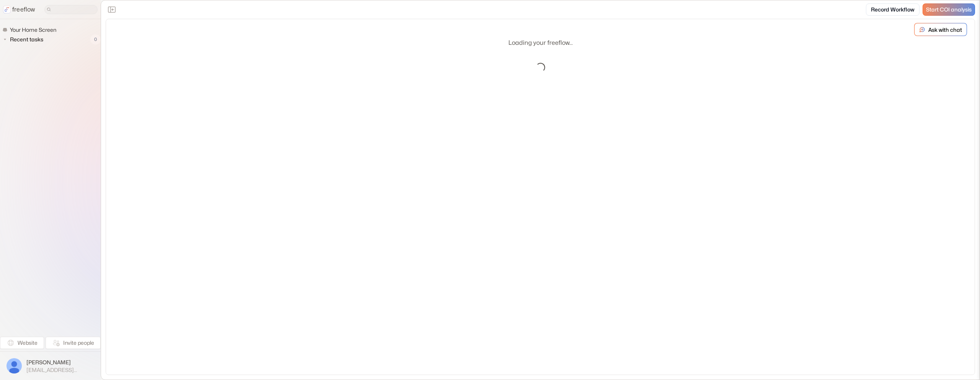 The height and width of the screenshot is (380, 980). I want to click on a: Start COI analysis, so click(949, 9).